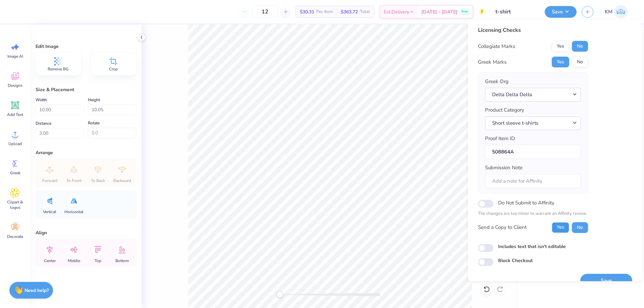 The image size is (644, 308). What do you see at coordinates (94, 99) in the screenshot?
I see `label: Height` at bounding box center [94, 99].